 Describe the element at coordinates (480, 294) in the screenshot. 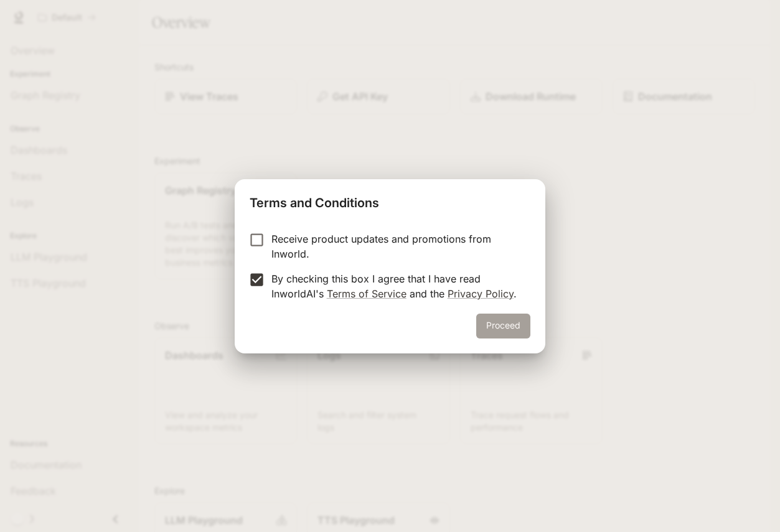

I see `a: Privacy Policy` at that location.